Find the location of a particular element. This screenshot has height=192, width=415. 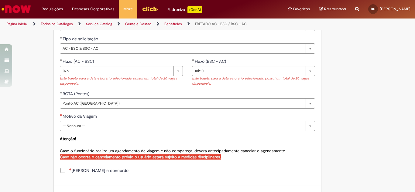

span: Motivo da Viagem is located at coordinates (80, 116).